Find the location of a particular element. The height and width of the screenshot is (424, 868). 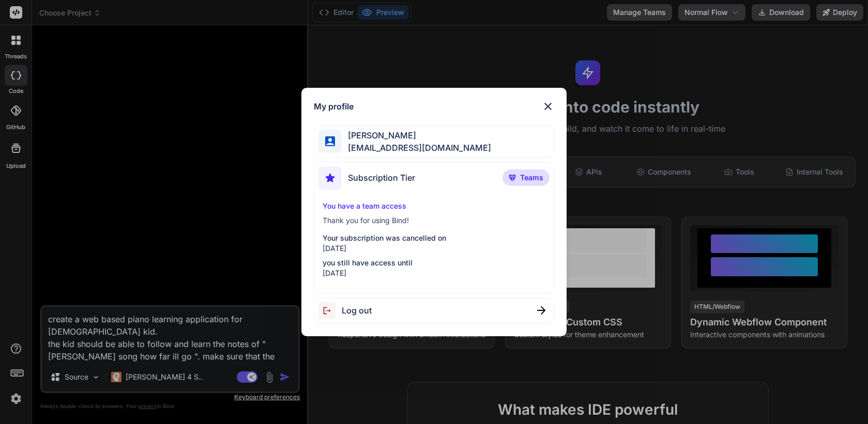

span: Log out is located at coordinates (357, 310).